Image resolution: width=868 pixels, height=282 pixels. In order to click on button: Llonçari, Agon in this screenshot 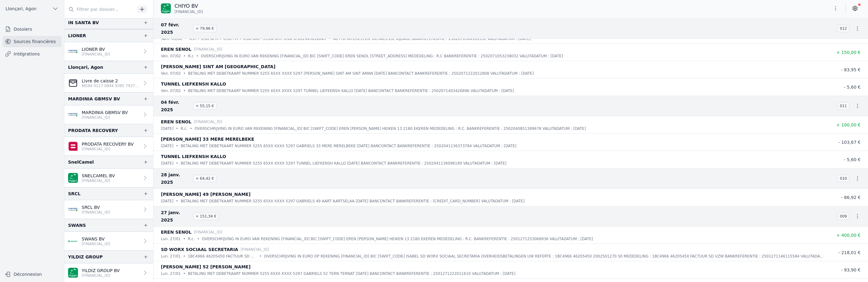, I will do `click(31, 9)`.